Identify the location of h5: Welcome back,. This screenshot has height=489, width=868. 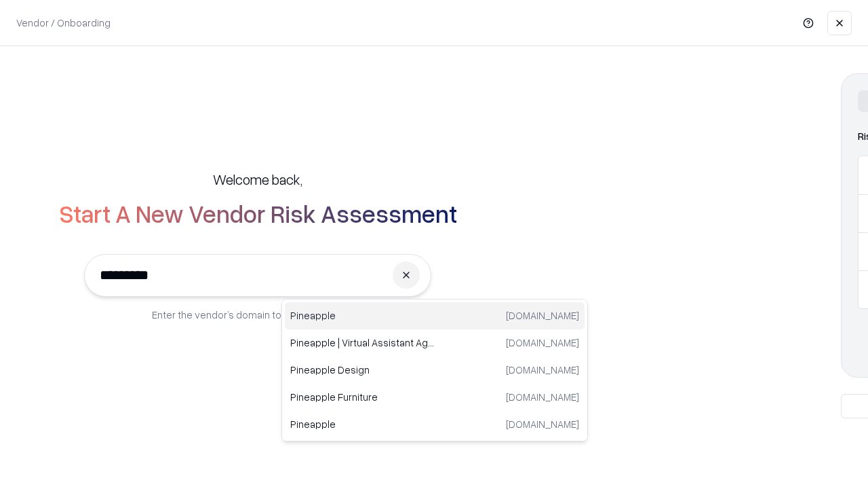
(258, 179).